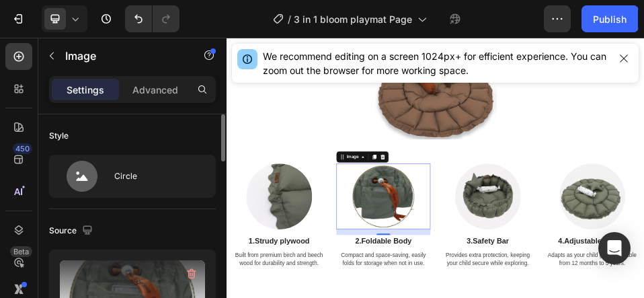  I want to click on div: Undo/Redo, so click(152, 19).